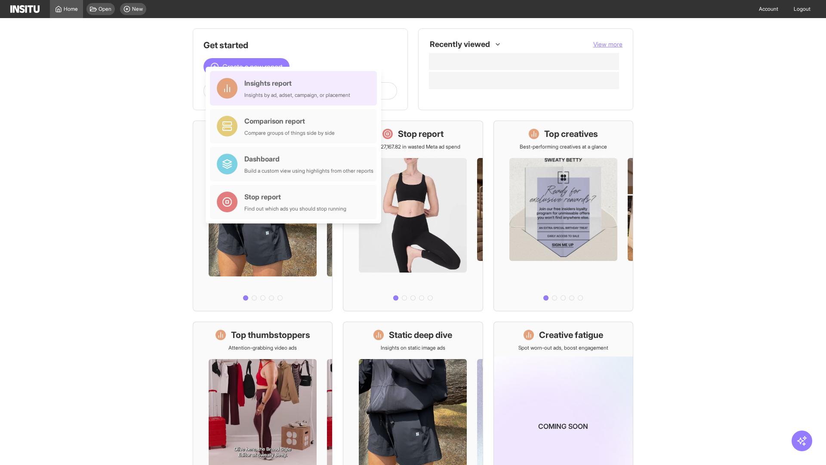 The image size is (826, 465). What do you see at coordinates (271, 335) in the screenshot?
I see `h1: Top thumbstoppers` at bounding box center [271, 335].